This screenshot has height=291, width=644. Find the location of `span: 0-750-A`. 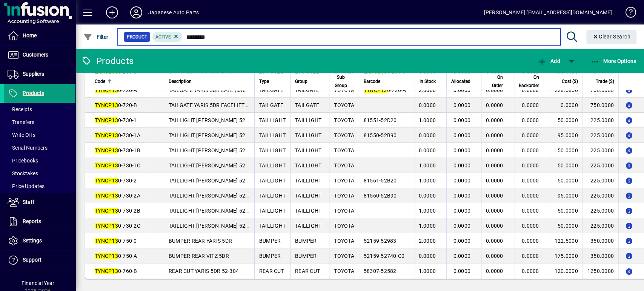

span: 0-750-A is located at coordinates (116, 256).